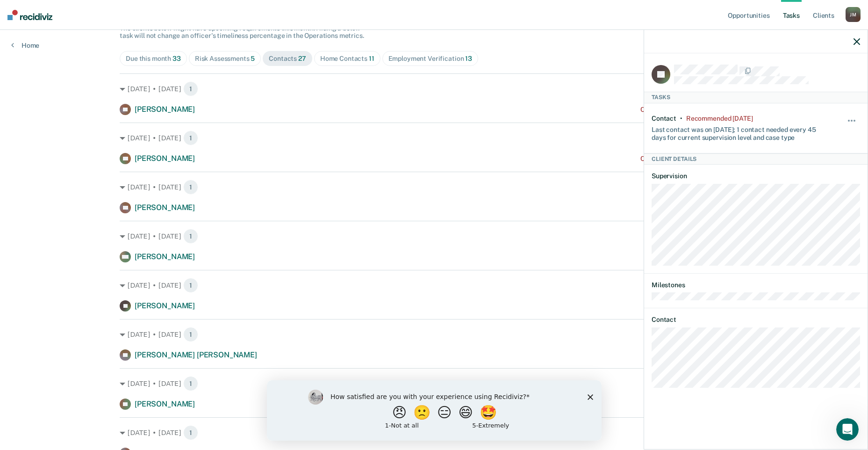  I want to click on div: Tasks, so click(756, 97).